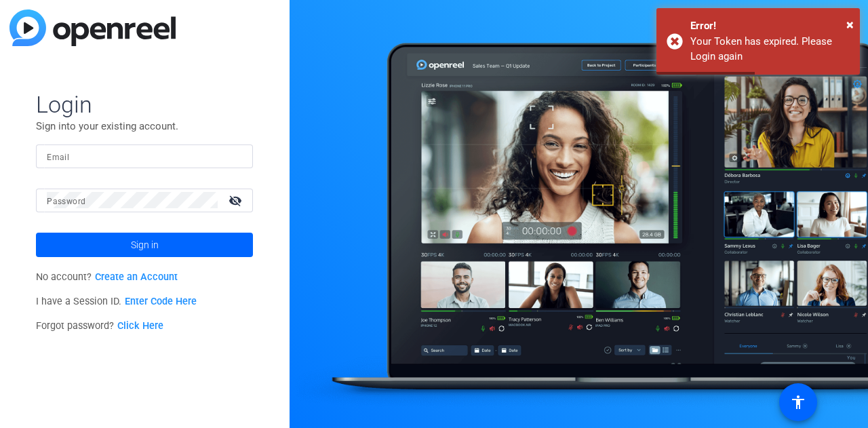  What do you see at coordinates (116, 301) in the screenshot?
I see `span: I have a Session ID.` at bounding box center [116, 301].